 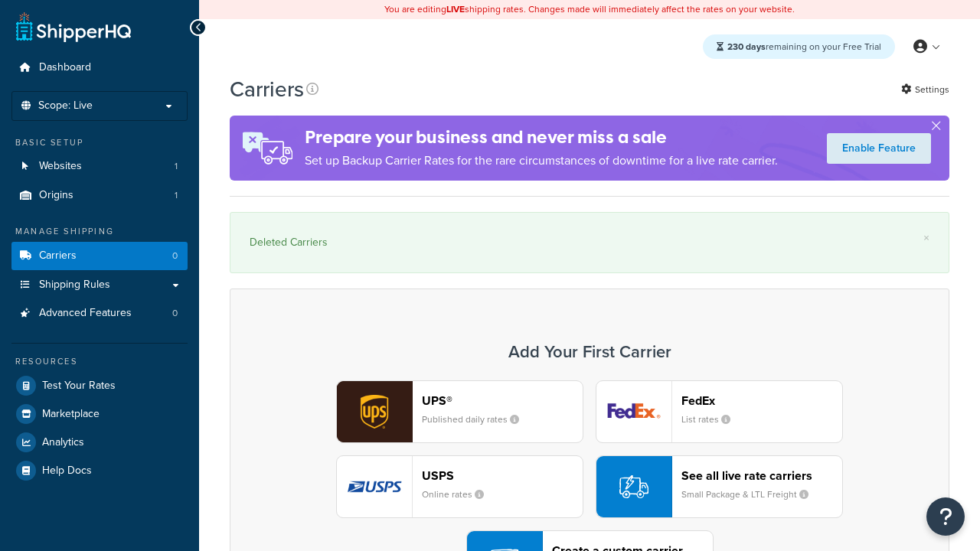 What do you see at coordinates (74, 285) in the screenshot?
I see `span: Shipping Rules` at bounding box center [74, 285].